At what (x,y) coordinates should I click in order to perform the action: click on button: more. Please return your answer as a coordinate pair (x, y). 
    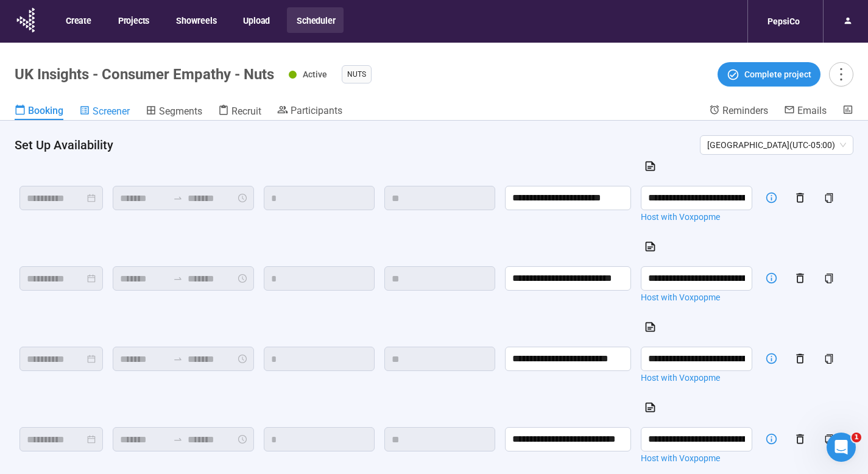
    Looking at the image, I should click on (841, 74).